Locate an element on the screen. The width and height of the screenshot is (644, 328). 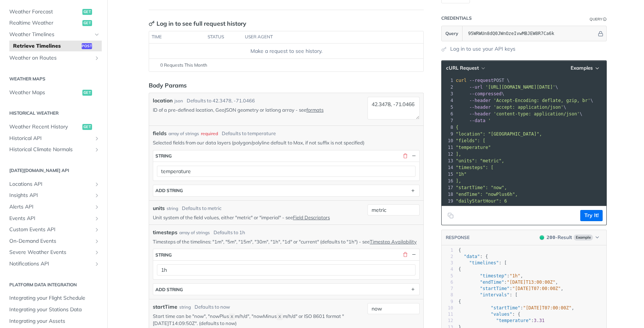
button: Show subpages for Severe Weather Events is located at coordinates (97, 252).